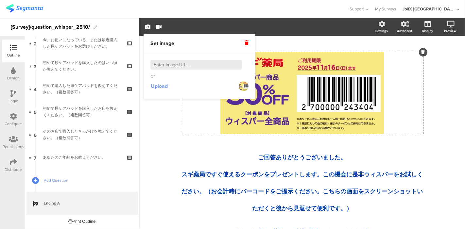  I want to click on div: Permissions, so click(13, 147).